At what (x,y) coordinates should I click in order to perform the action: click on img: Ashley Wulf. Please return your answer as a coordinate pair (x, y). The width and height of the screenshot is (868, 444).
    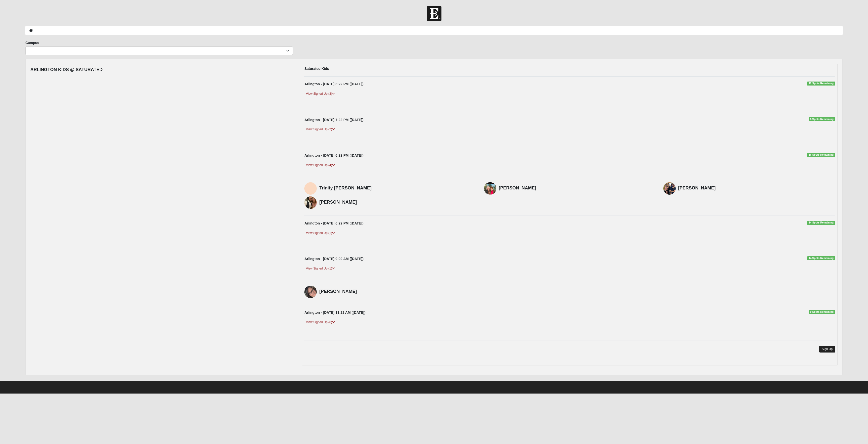
    Looking at the image, I should click on (669, 188).